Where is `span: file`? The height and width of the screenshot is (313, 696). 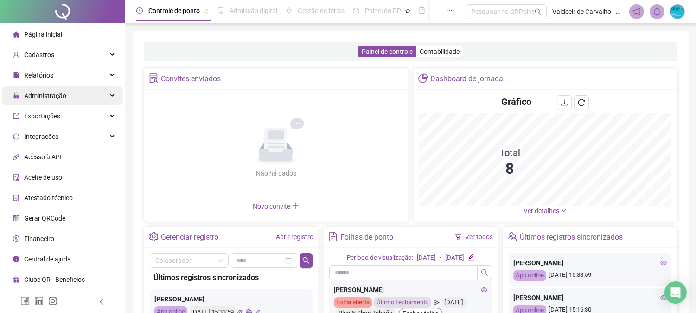
span: file is located at coordinates (16, 75).